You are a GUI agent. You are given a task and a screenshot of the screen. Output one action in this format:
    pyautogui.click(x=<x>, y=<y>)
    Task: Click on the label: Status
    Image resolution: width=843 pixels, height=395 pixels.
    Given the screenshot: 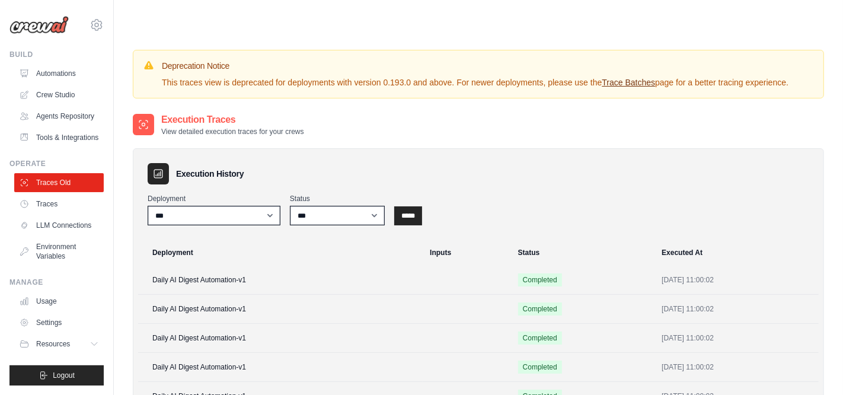 What is the action you would take?
    pyautogui.click(x=337, y=199)
    